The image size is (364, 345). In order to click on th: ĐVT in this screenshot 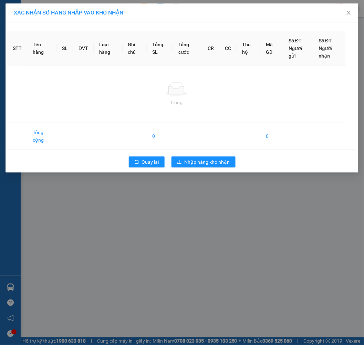, I will do `click(83, 48)`.